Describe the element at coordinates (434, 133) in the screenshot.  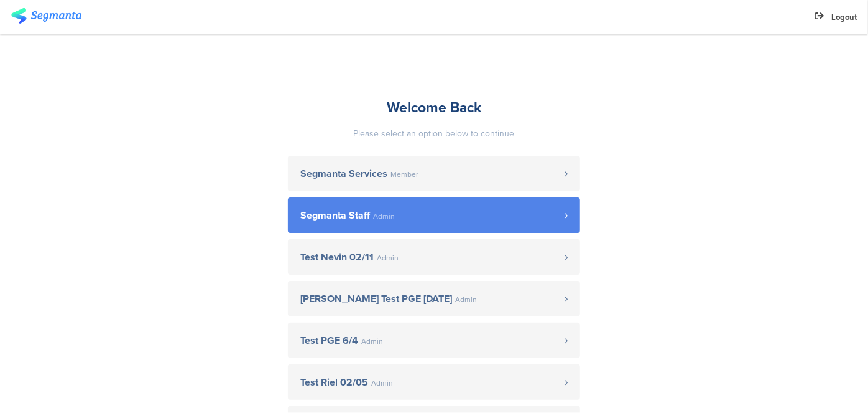
I see `div: Please select an option below to continue` at that location.